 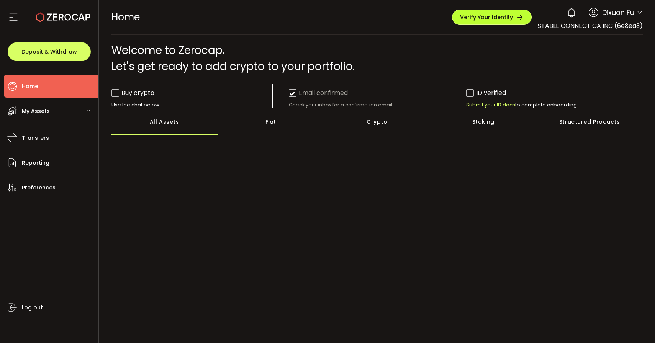 What do you see at coordinates (192, 105) in the screenshot?
I see `div: Use the chat below` at bounding box center [192, 105].